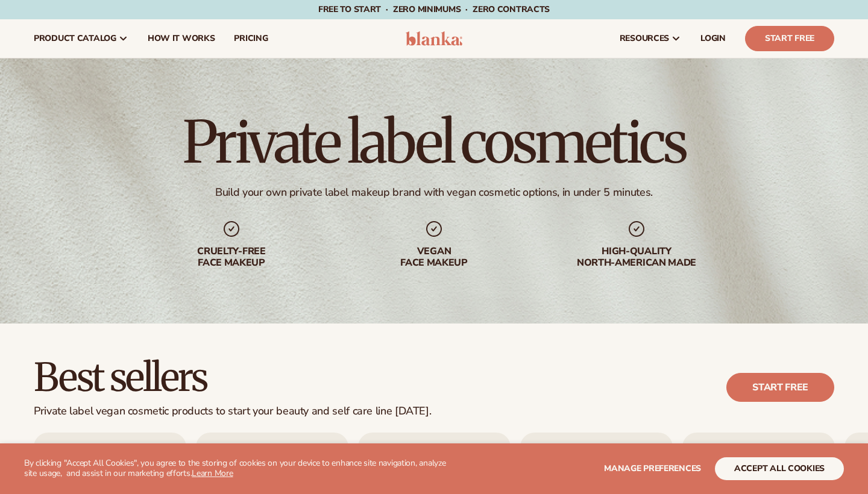  Describe the element at coordinates (239, 469) in the screenshot. I see `p: By clicking "Accept All Cookies", you agree to the storing of cookies on your device to enhance s...` at that location.